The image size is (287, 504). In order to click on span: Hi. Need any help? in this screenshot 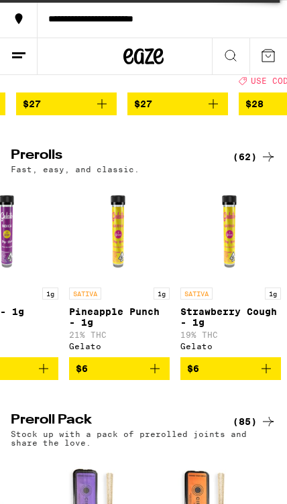, I will do `click(60, 16)`.